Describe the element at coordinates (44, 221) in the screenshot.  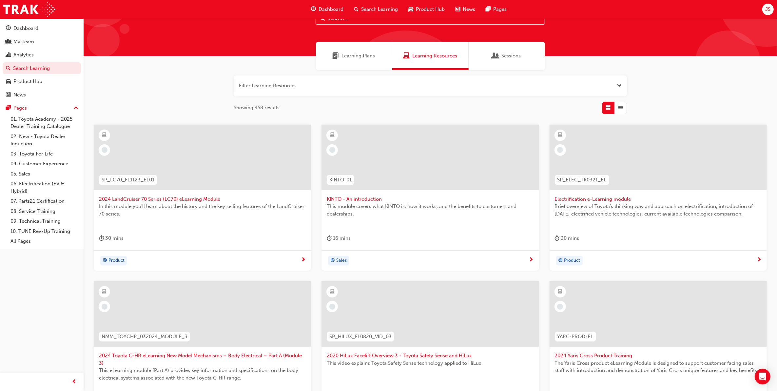
I see `a: 09. Technical Training` at that location.